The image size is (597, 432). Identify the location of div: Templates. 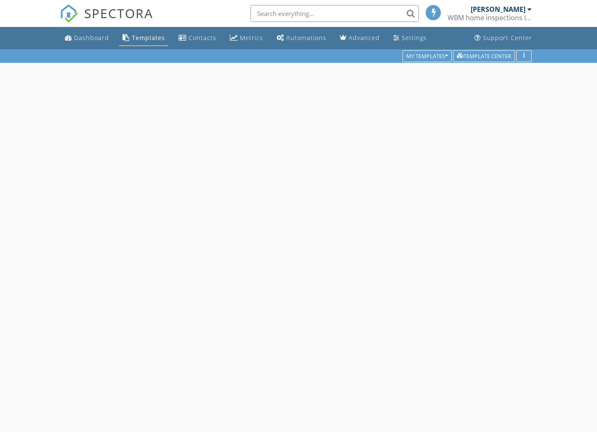
(148, 37).